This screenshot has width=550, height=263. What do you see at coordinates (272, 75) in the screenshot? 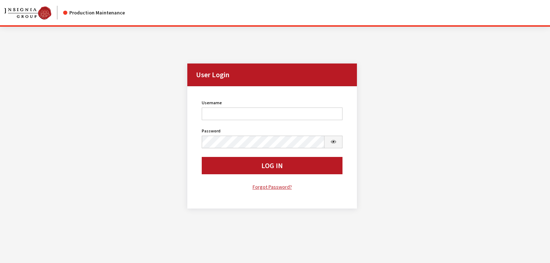
I see `h2: User Login` at bounding box center [272, 75].